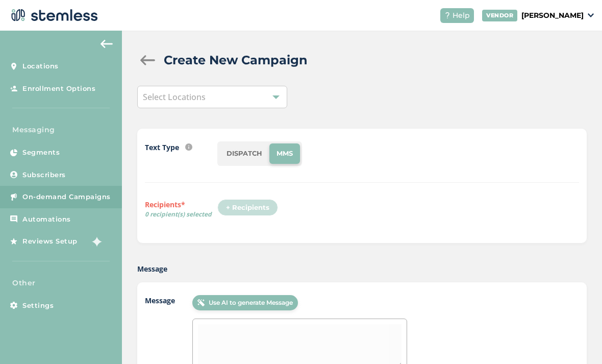 This screenshot has height=364, width=602. I want to click on img: icon-arrow-back-accent-c549486e.svg, so click(107, 44).